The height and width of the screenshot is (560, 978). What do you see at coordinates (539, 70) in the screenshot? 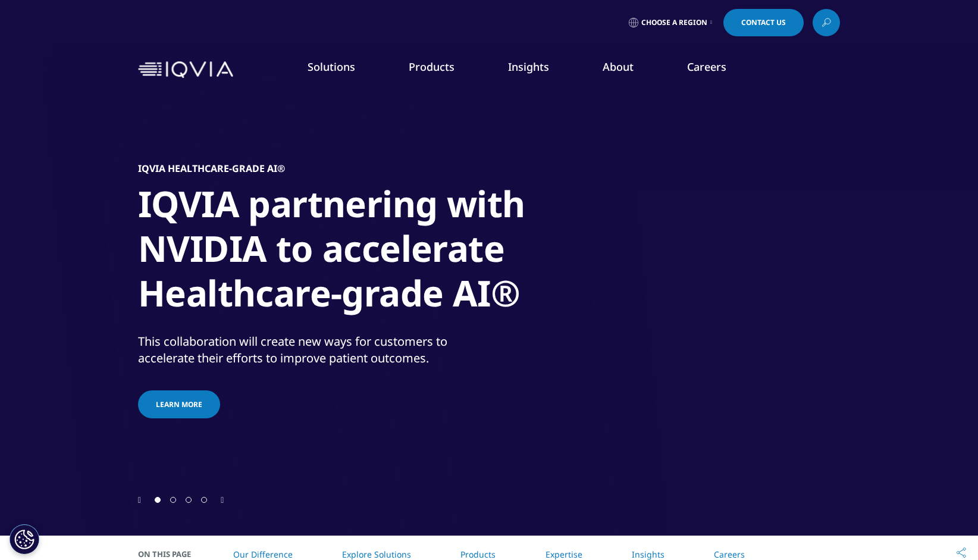
I see `nav: Primary` at bounding box center [539, 70].